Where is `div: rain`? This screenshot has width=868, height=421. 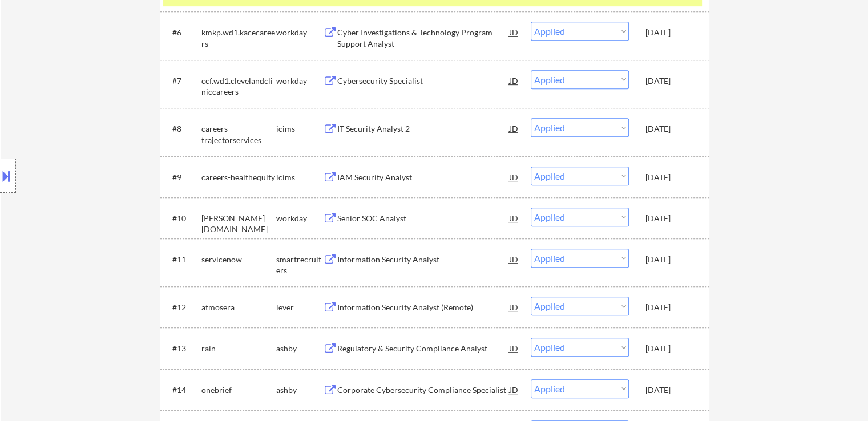
div: rain is located at coordinates (238, 348).